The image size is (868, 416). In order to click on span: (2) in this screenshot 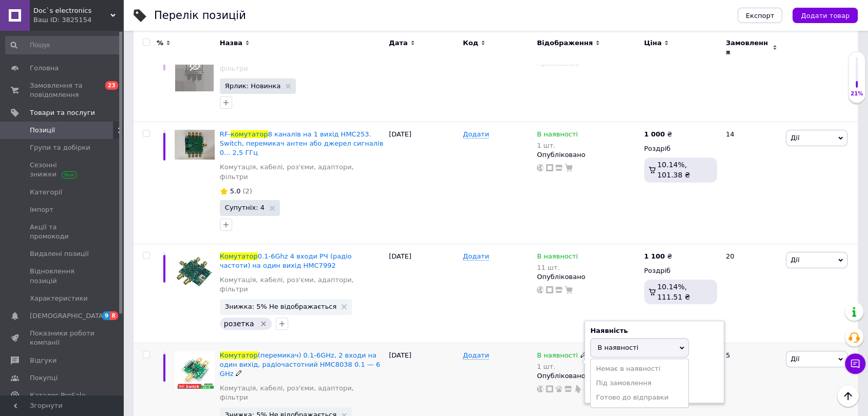, I will do `click(247, 191)`.